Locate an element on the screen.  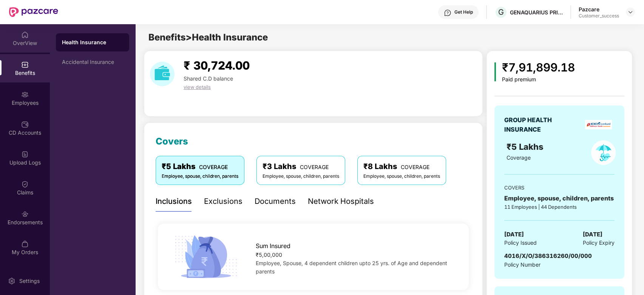
img: insurerLogo is located at coordinates (598, 125).